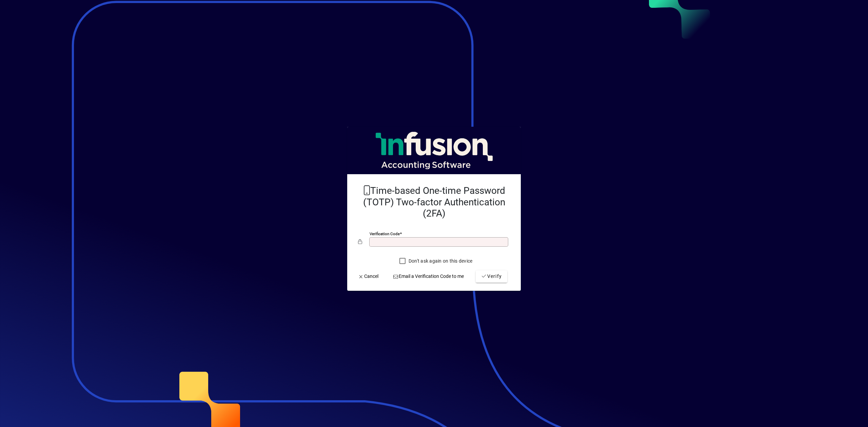 The width and height of the screenshot is (868, 427). What do you see at coordinates (369, 277) in the screenshot?
I see `span: Cancel` at bounding box center [369, 277].